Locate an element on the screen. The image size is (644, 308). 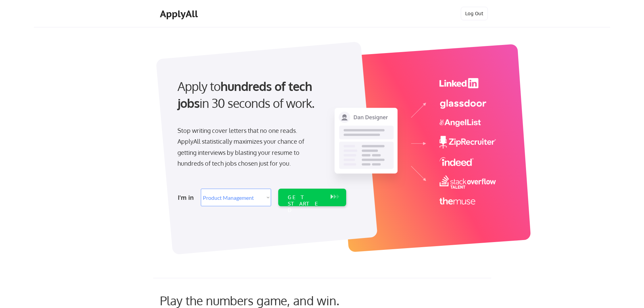
strong: hundreds of tech jobs is located at coordinates (246, 94).